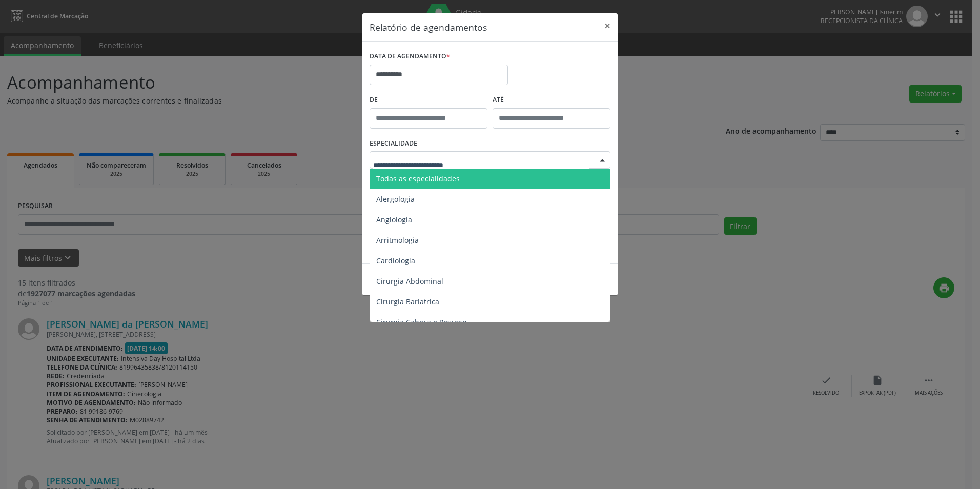 This screenshot has height=489, width=980. What do you see at coordinates (393, 144) in the screenshot?
I see `label: ESPECIALIDADE` at bounding box center [393, 144].